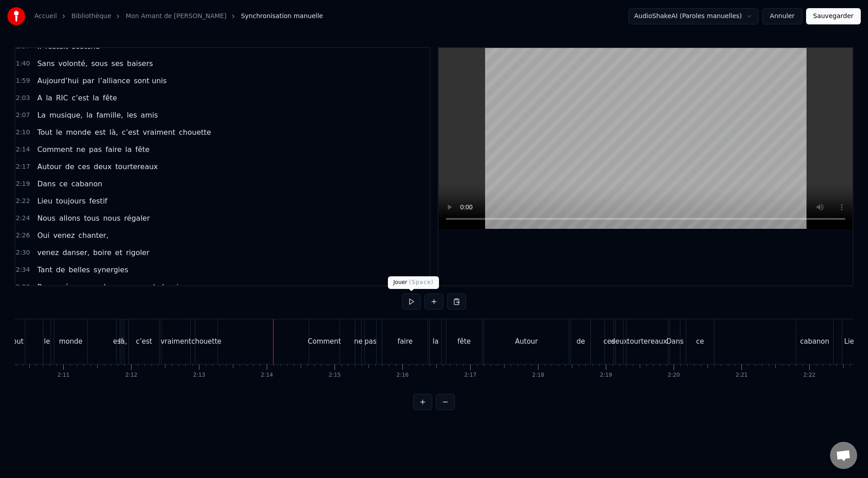  I want to click on span: vie, so click(178, 287).